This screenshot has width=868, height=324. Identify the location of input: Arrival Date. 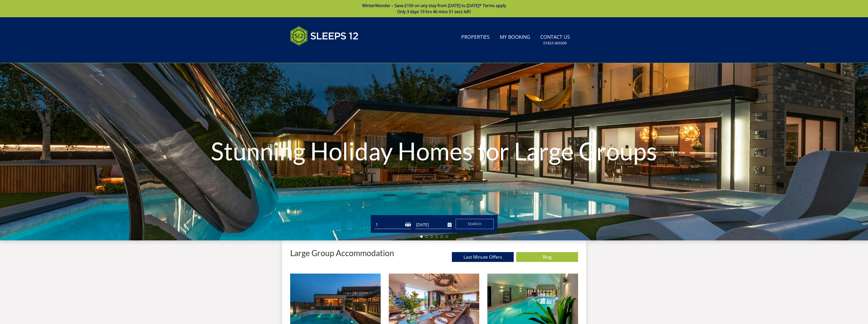
(434, 225).